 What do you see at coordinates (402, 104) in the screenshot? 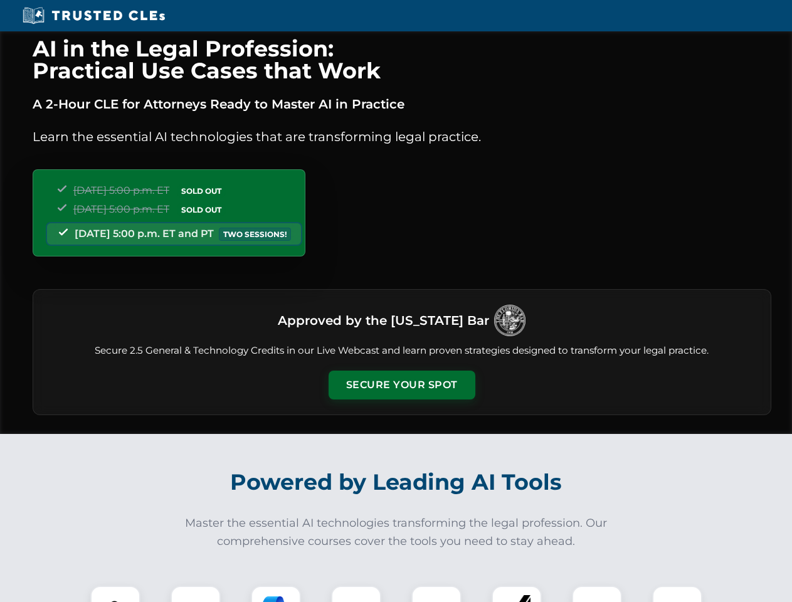
I see `p: A 2-Hour CLE for Attorneys Ready to Master AI in Practice` at bounding box center [402, 104].